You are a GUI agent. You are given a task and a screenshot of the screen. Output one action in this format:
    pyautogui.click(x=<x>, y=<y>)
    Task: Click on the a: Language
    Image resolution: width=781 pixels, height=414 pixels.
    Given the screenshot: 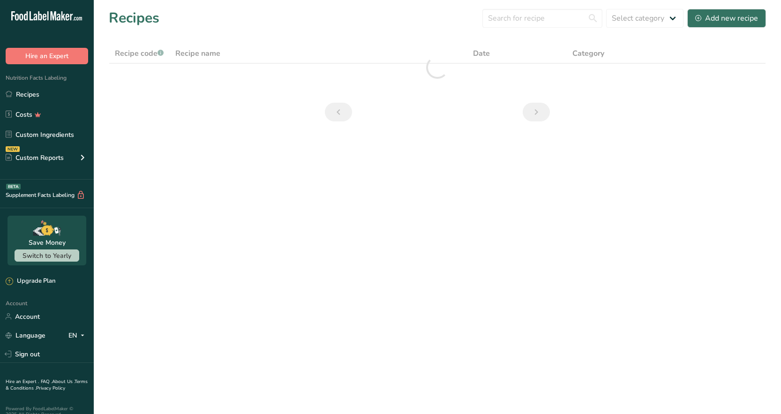 What is the action you would take?
    pyautogui.click(x=25, y=335)
    